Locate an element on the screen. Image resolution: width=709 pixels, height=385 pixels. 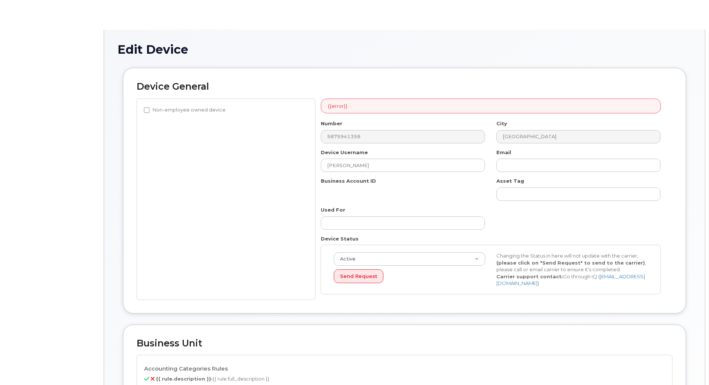
h2: Business Unit is located at coordinates (405, 343).